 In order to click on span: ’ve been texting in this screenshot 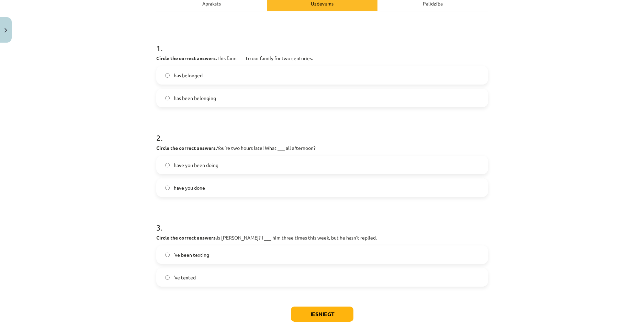, I will do `click(191, 254)`.